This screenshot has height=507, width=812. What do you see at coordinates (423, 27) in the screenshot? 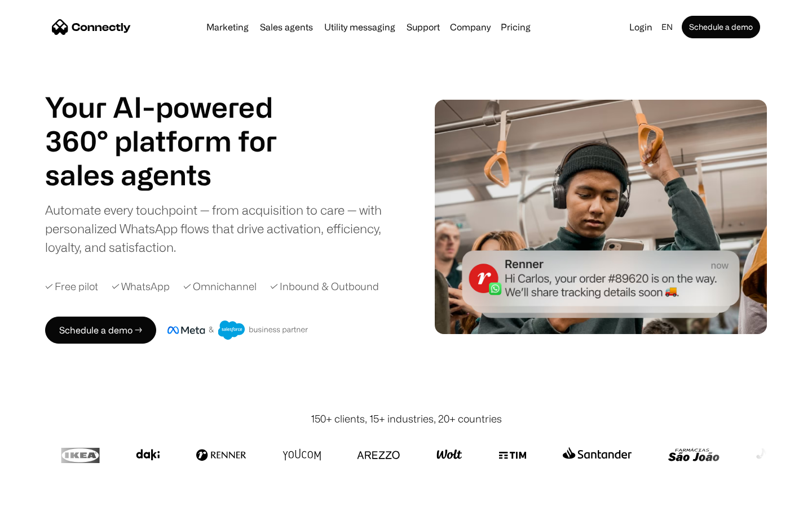
I see `a: Support` at bounding box center [423, 27].